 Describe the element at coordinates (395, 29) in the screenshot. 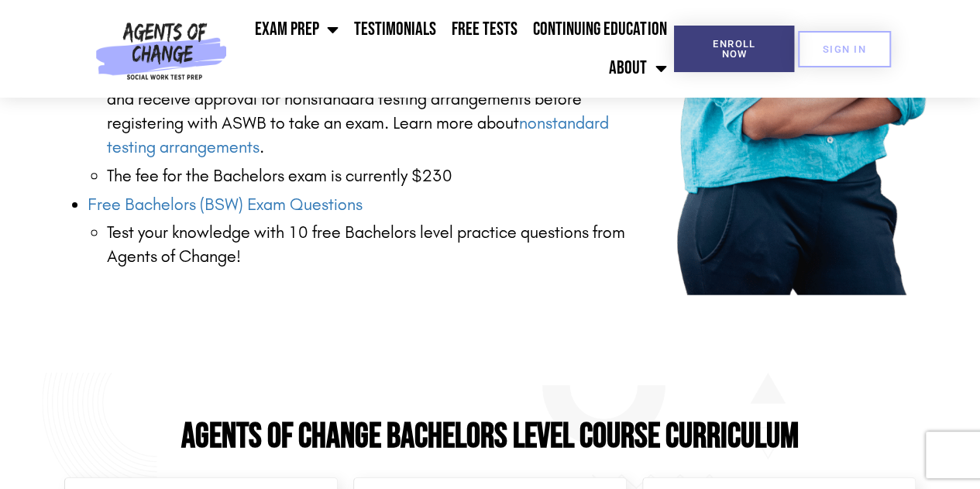

I see `a: Testimonials` at that location.